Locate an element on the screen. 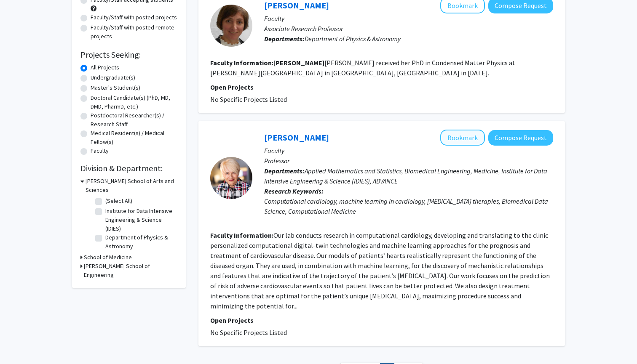 The image size is (637, 364). label: (Select All) is located at coordinates (119, 201).